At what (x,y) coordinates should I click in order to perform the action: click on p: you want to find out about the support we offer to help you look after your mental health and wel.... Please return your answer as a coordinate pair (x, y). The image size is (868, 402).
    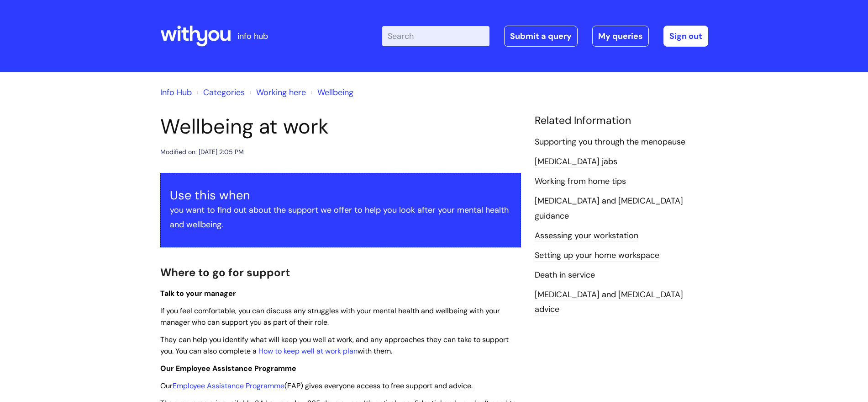
    Looking at the image, I should click on (341, 217).